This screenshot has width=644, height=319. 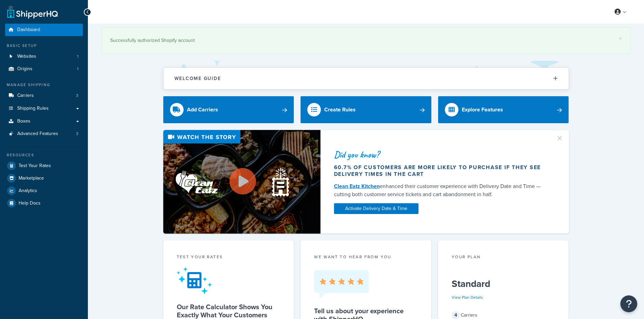 What do you see at coordinates (365, 257) in the screenshot?
I see `p: we want to hear from you` at bounding box center [365, 257].